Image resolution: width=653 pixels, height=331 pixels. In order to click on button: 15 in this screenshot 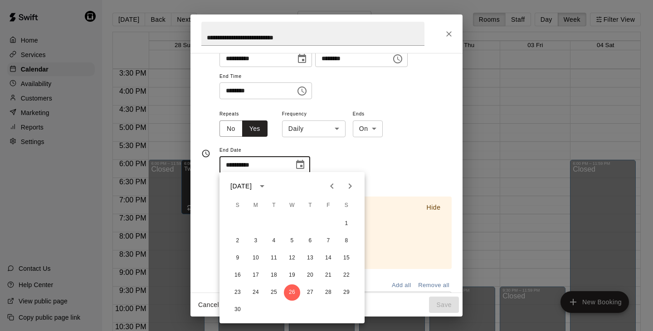, I will do `click(346, 258)`.